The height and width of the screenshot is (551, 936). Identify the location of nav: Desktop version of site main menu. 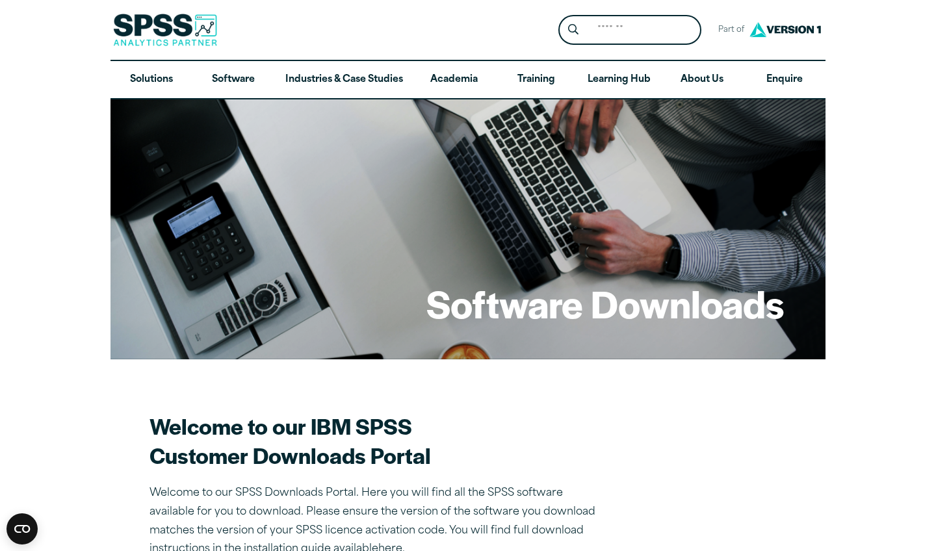
(468, 80).